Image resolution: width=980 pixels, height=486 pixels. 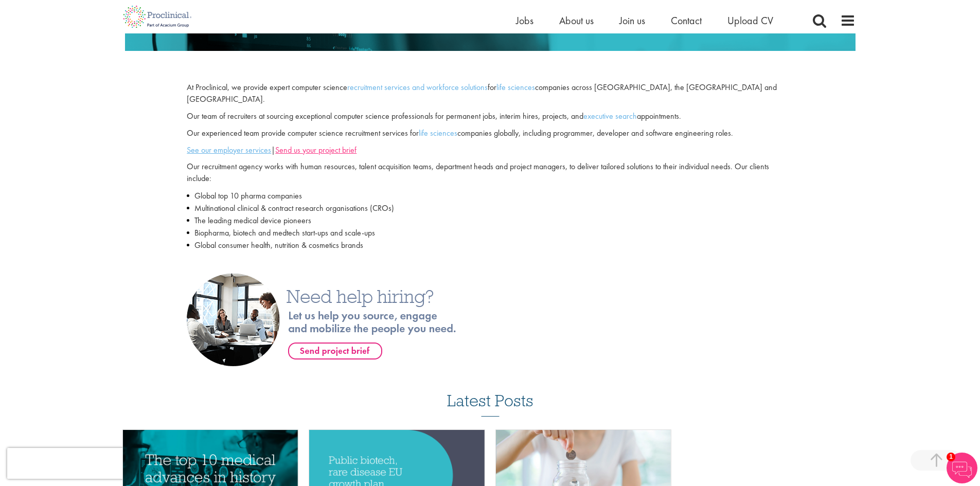 I want to click on span: appointments., so click(x=659, y=115).